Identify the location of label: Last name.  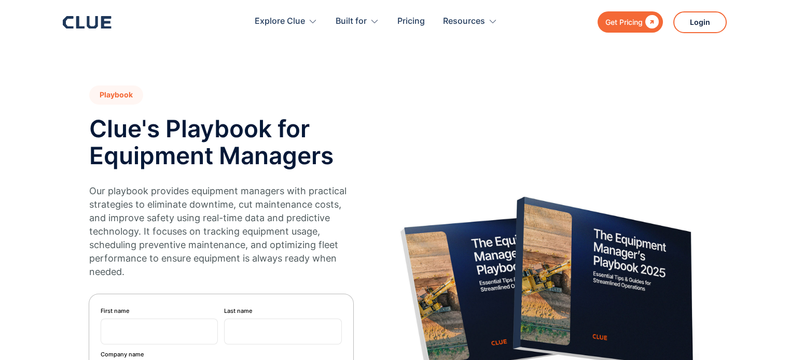
(283, 311).